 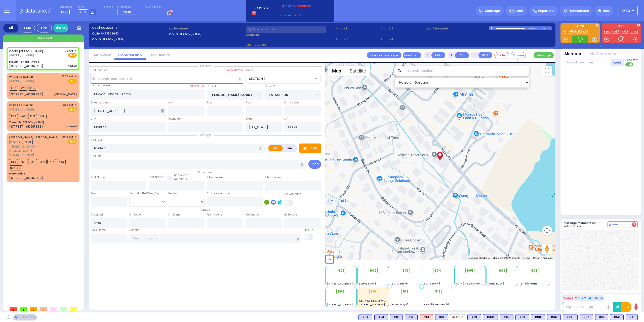 I want to click on a: FD37, so click(x=616, y=32).